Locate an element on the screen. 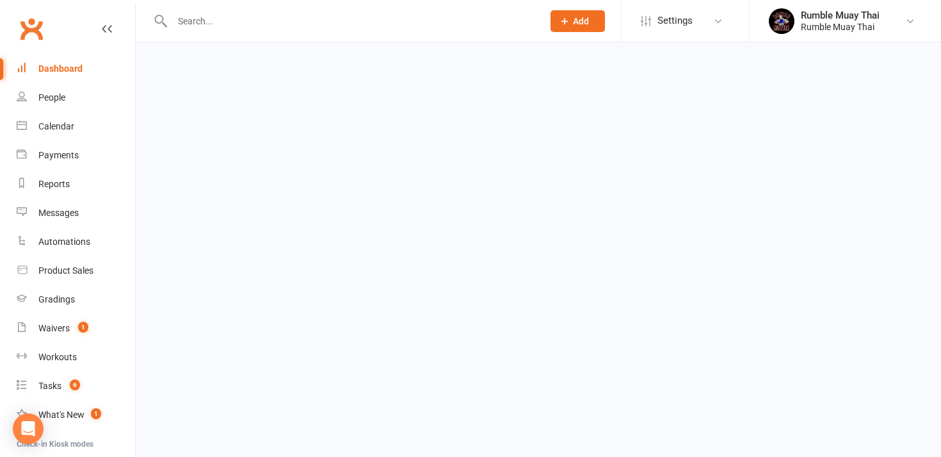  div: Messages is located at coordinates (58, 213).